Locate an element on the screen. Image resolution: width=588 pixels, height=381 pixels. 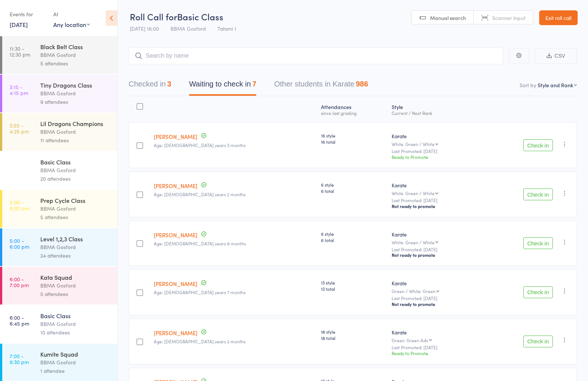
input: Search by name is located at coordinates (316, 56).